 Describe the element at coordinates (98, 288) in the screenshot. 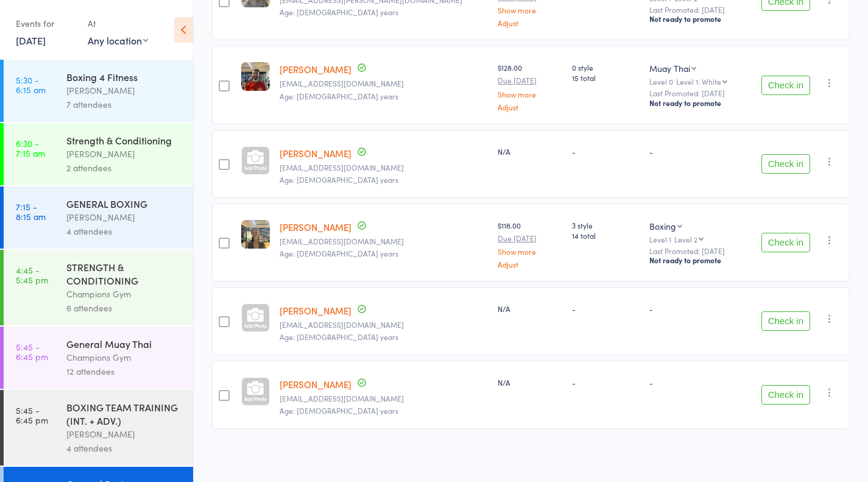

I see `a: 4:45 -5:45 pmSTRENGTH & CONDITIONINGChampions Gym6 attendees` at that location.